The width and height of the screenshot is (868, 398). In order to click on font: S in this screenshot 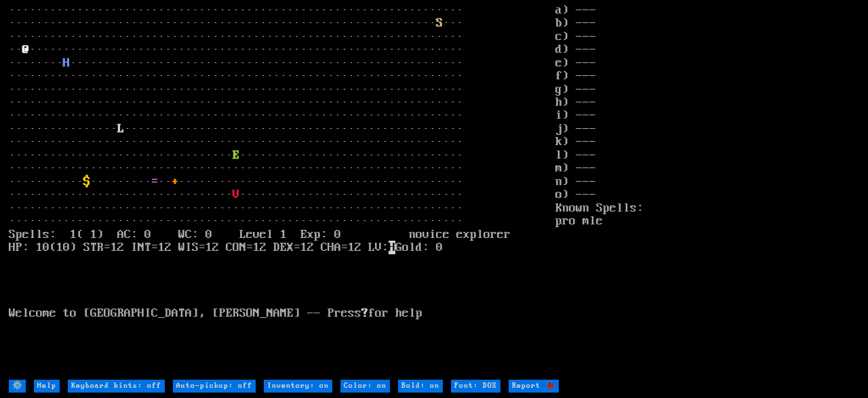, I will do `click(439, 23)`.